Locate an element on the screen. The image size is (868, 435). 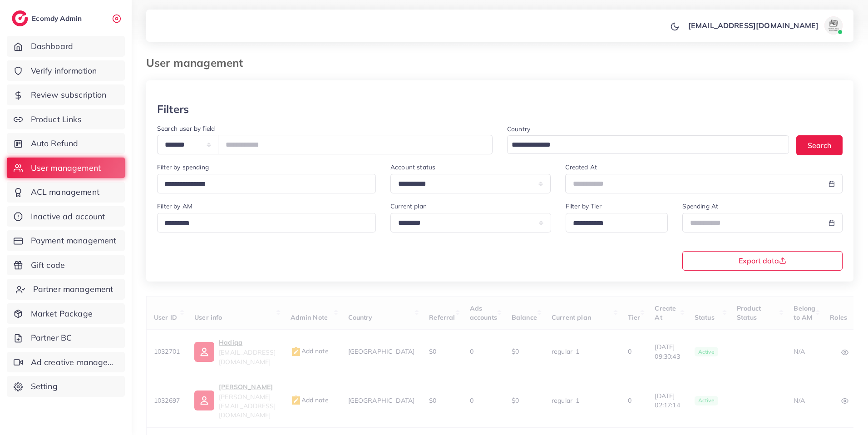
span: Export data is located at coordinates (763, 260).